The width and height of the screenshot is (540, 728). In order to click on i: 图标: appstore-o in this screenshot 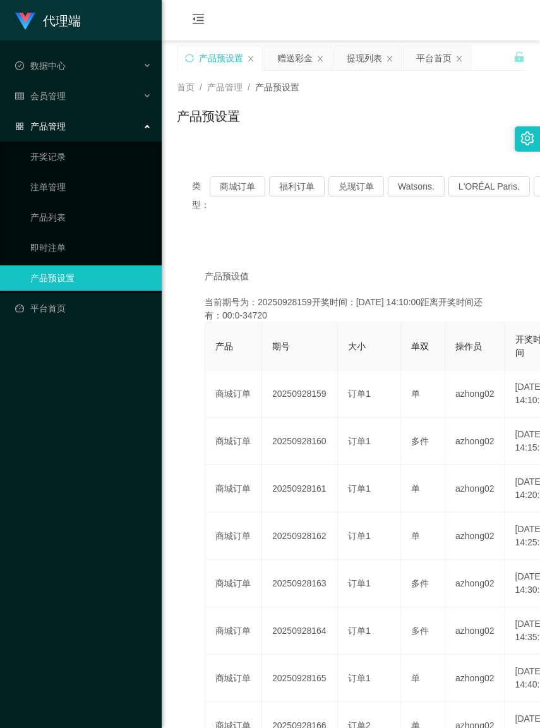, I will do `click(20, 126)`.